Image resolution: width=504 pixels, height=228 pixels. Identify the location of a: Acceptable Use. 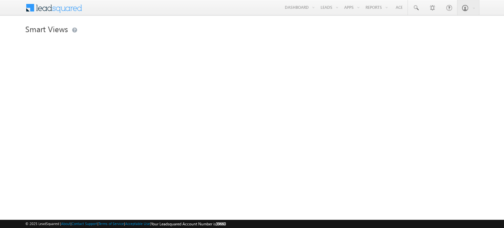
(137, 223).